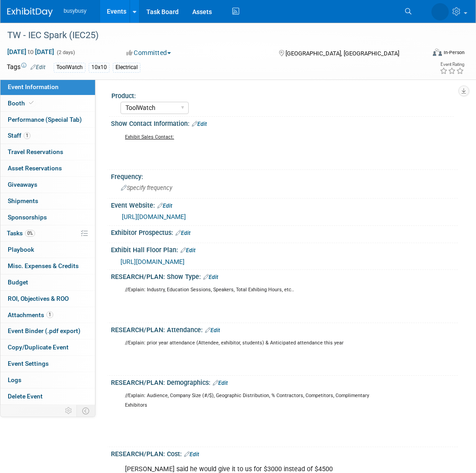  Describe the element at coordinates (284, 276) in the screenshot. I see `div: RESEARCH/PLAN: Show Type:` at that location.